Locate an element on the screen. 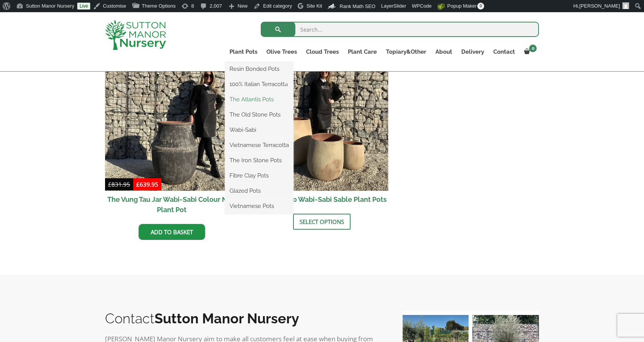  span: Rank Math SEO is located at coordinates (357, 6).